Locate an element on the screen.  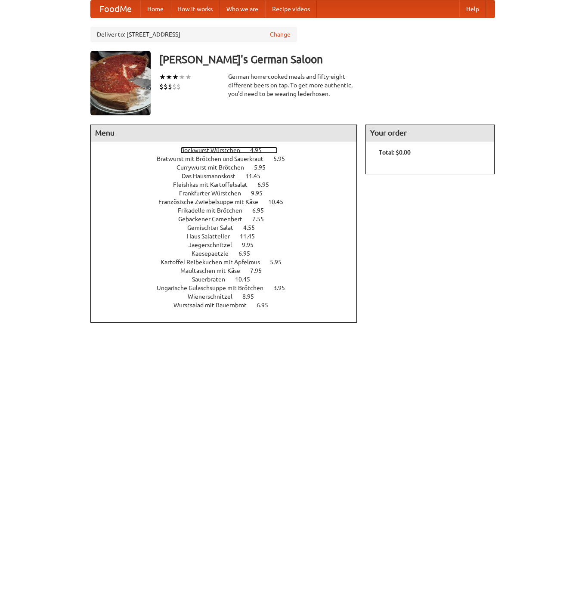
a: Home is located at coordinates (155, 9).